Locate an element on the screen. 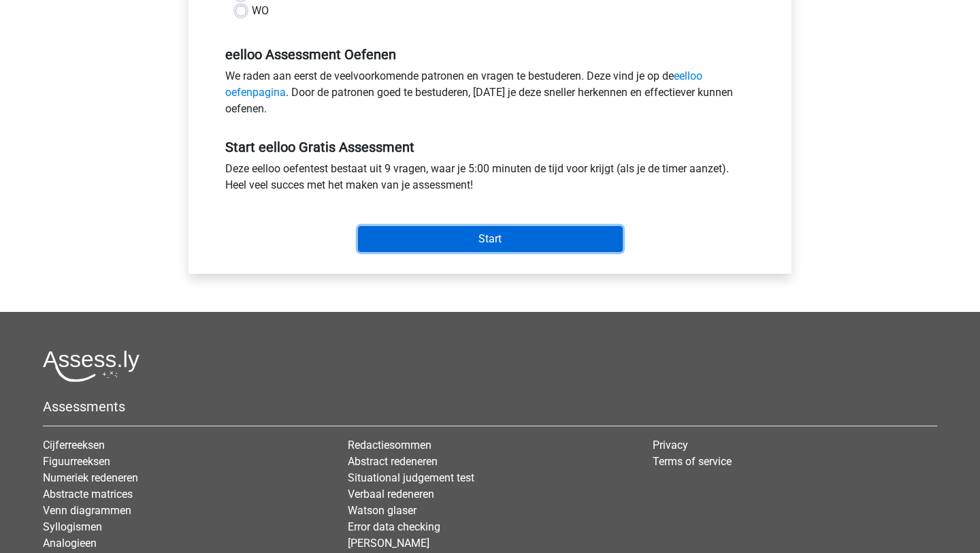  a: Error data checking is located at coordinates (394, 526).